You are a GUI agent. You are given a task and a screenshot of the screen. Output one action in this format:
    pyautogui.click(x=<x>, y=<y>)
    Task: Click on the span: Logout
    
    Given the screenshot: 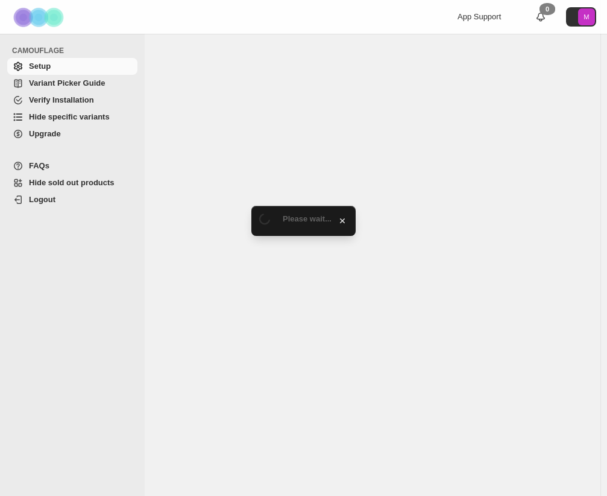 What is the action you would take?
    pyautogui.click(x=42, y=199)
    